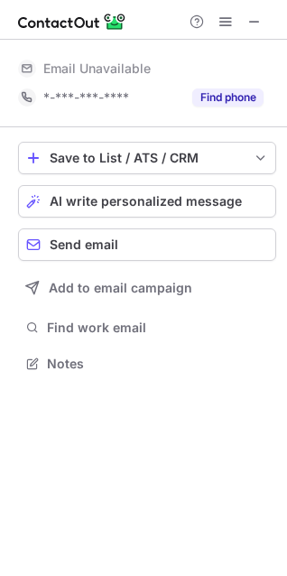 Image resolution: width=287 pixels, height=576 pixels. Describe the element at coordinates (147, 158) in the screenshot. I see `div: Save to List / ATS / CRM` at that location.